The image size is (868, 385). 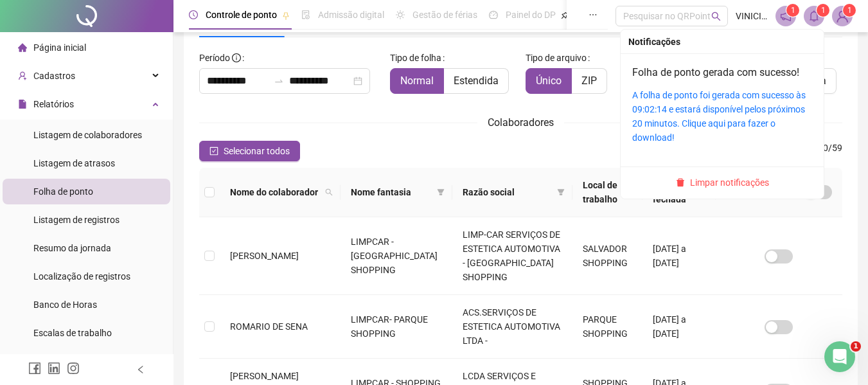 I want to click on span: Gestão de férias, so click(x=445, y=15).